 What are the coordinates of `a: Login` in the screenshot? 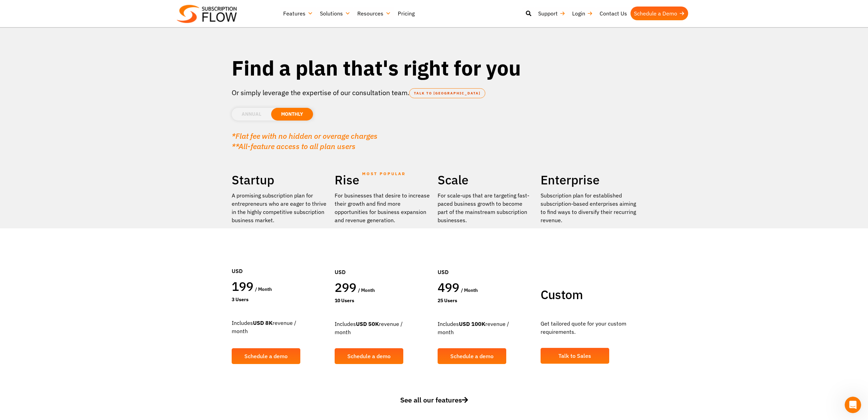 It's located at (582, 13).